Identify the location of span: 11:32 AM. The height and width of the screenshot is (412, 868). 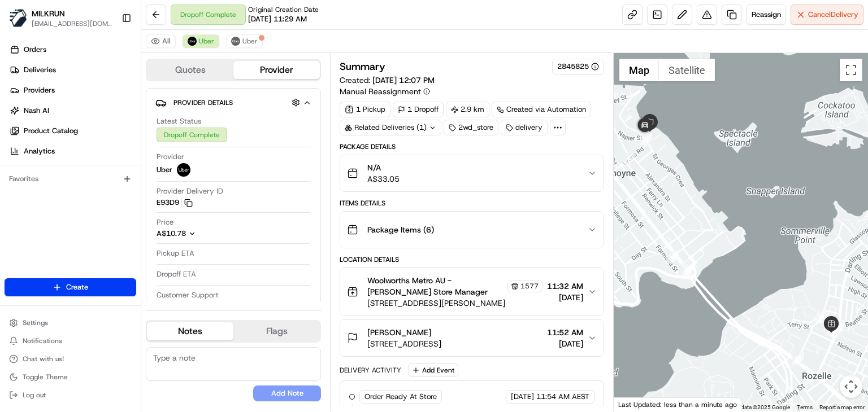
(565, 286).